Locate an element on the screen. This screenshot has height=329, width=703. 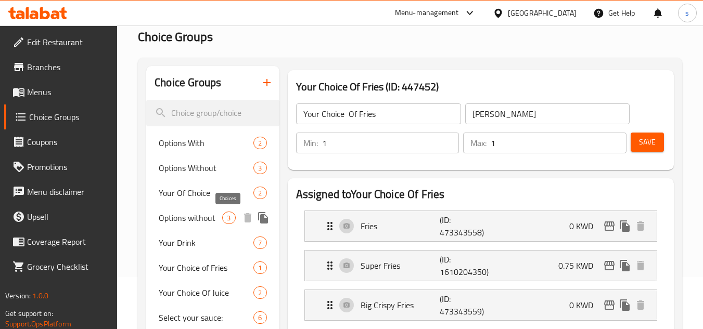
a: Grocery Checklist is located at coordinates (61, 267).